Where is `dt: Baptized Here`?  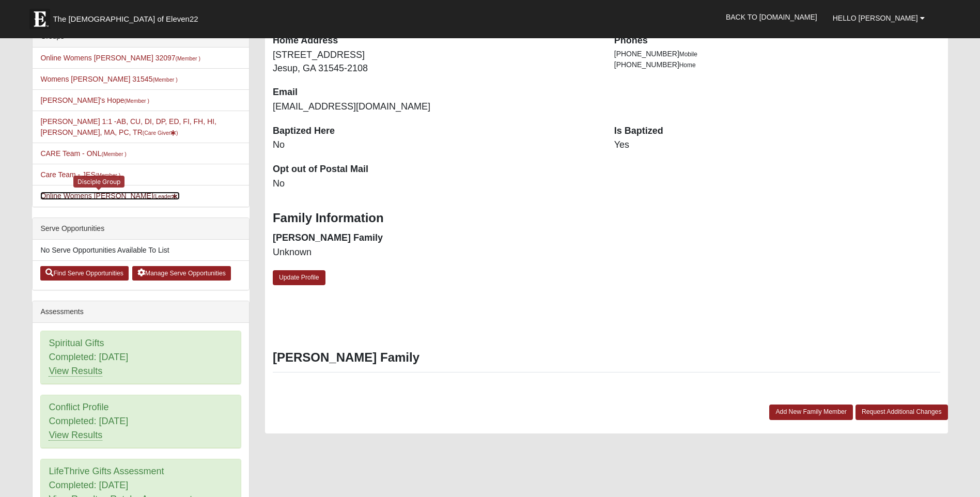
dt: Baptized Here is located at coordinates (435, 131).